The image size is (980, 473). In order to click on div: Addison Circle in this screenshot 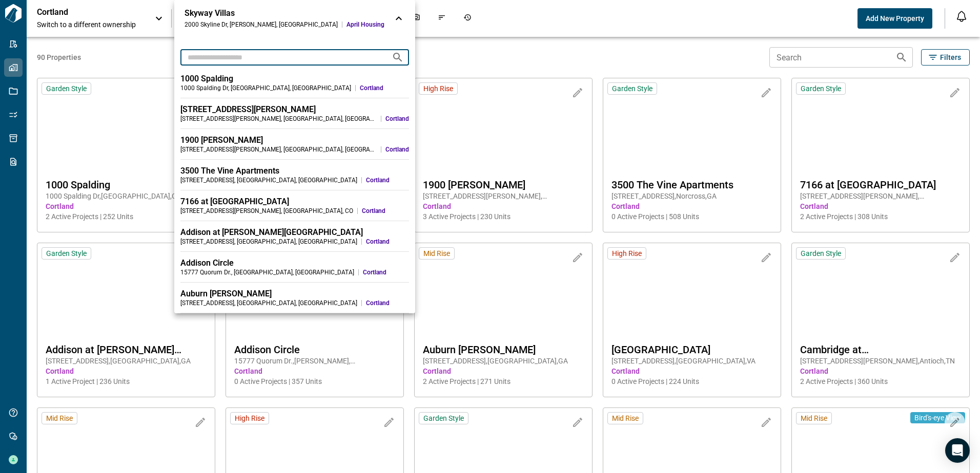, I will do `click(295, 264)`.